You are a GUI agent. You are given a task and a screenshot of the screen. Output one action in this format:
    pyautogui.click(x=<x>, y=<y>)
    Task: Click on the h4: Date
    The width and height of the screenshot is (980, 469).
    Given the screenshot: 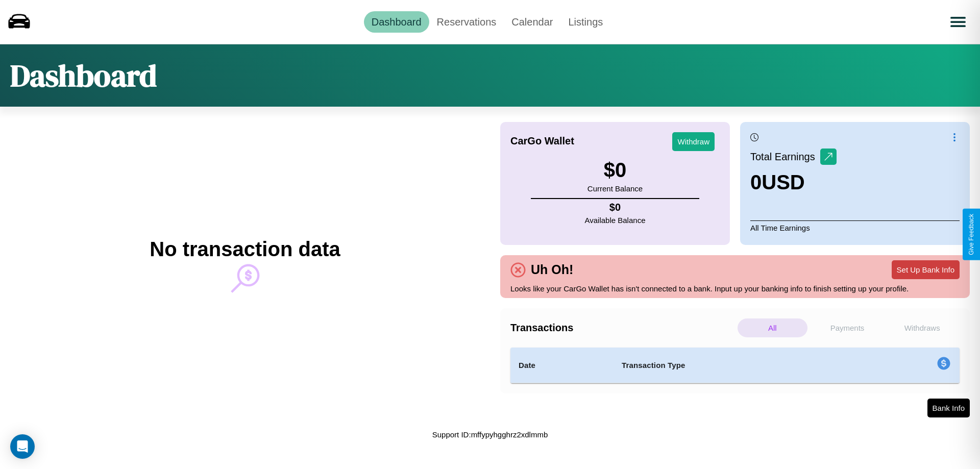 What is the action you would take?
    pyautogui.click(x=563, y=365)
    